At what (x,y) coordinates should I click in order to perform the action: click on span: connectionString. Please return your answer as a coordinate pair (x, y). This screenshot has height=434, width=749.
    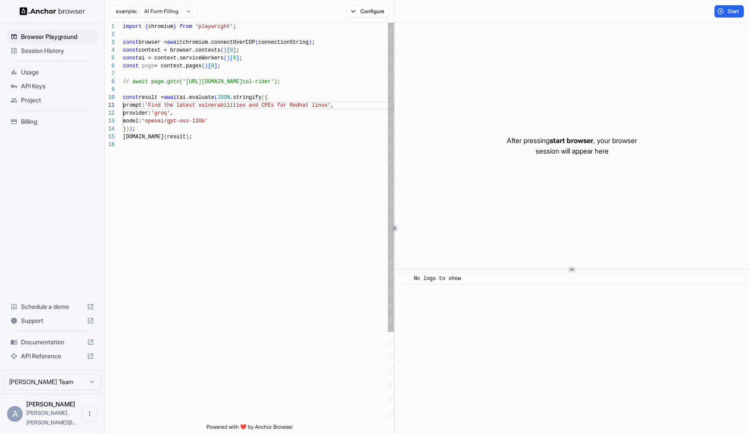
    Looking at the image, I should click on (283, 42).